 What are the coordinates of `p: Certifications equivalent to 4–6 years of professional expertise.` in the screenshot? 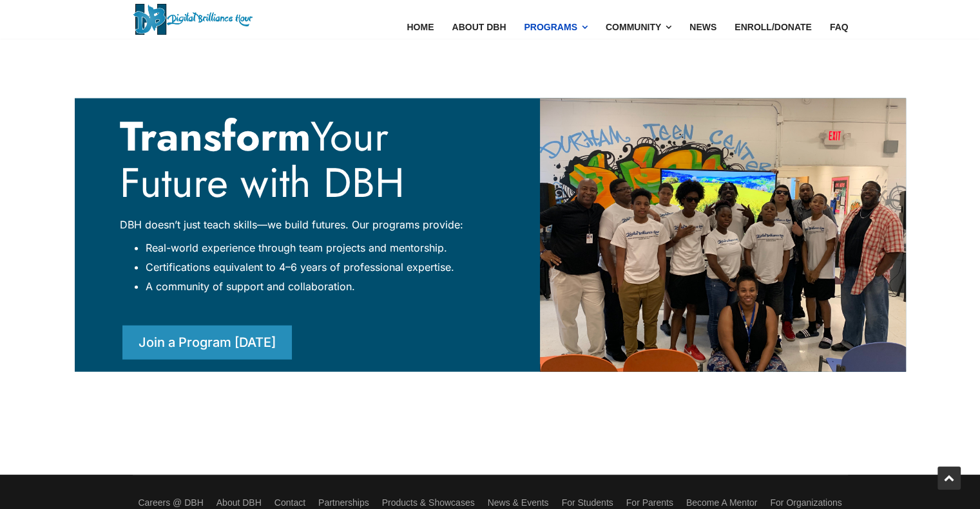 It's located at (316, 267).